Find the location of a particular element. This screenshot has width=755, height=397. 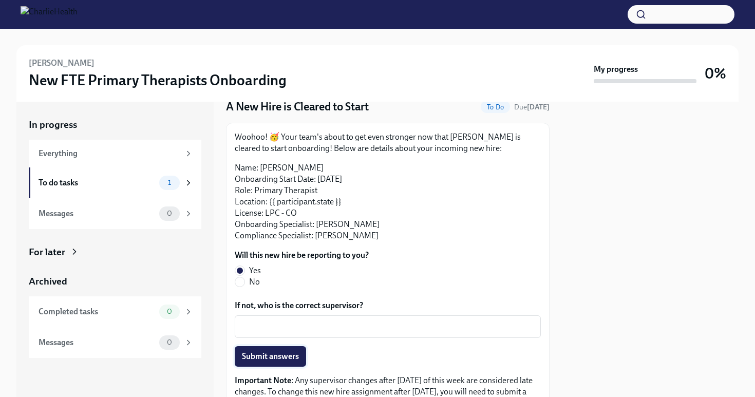

strong: My progress is located at coordinates (616, 69).